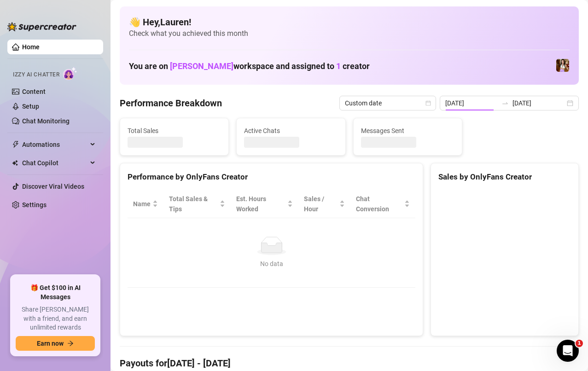 The image size is (588, 371). I want to click on span: Messages Sent, so click(408, 131).